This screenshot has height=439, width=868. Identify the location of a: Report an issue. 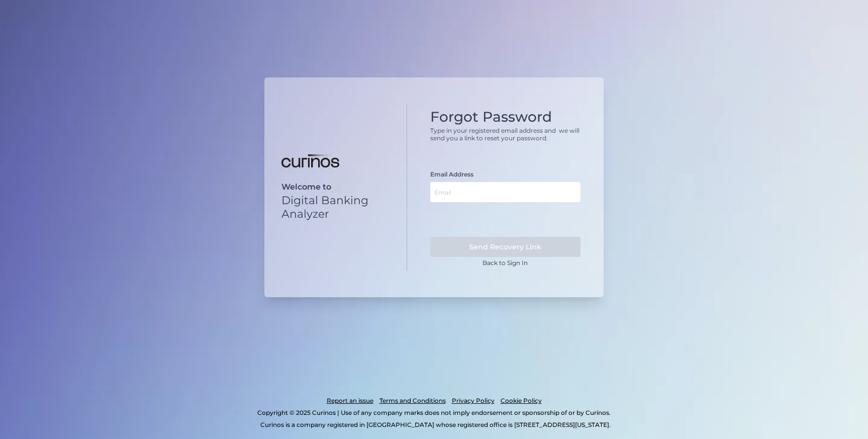
(350, 401).